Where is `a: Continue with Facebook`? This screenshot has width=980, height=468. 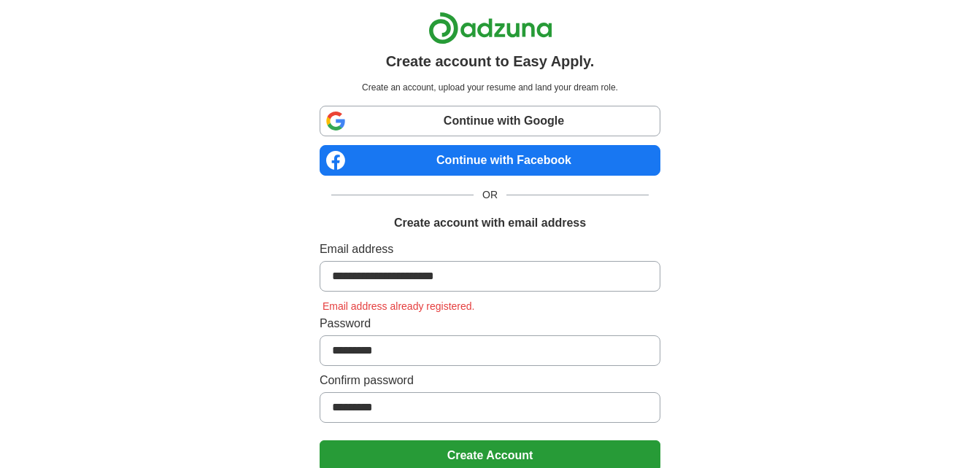
a: Continue with Facebook is located at coordinates (489, 160).